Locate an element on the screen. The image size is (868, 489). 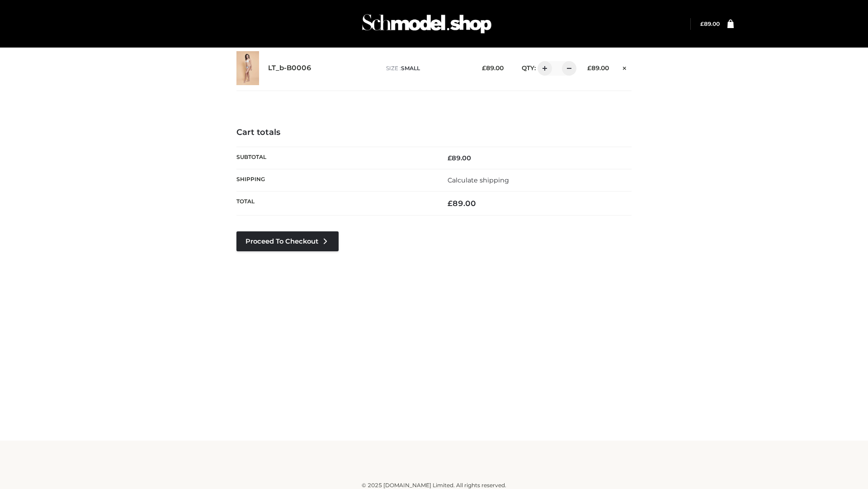
a: Proceed to Checkout is located at coordinates (288, 241).